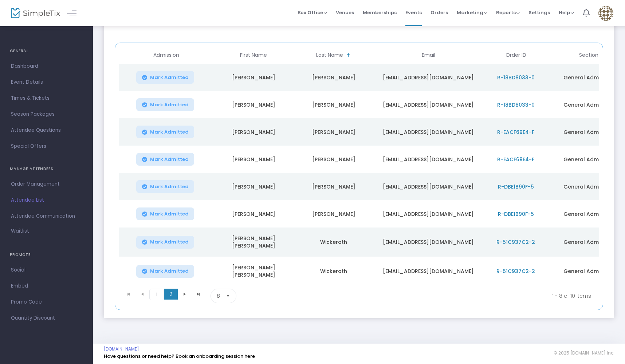 This screenshot has height=364, width=625. What do you see at coordinates (312, 12) in the screenshot?
I see `span: Box Office` at bounding box center [312, 12].